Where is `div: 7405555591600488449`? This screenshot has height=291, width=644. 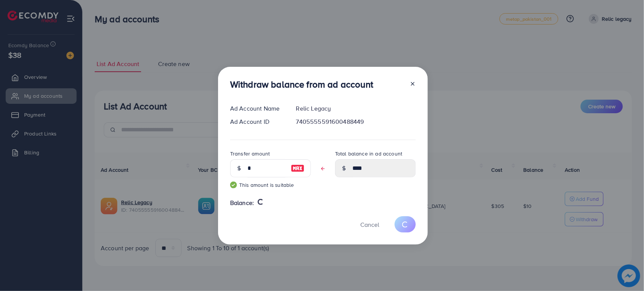
div: 7405555591600488449 is located at coordinates (356, 122).